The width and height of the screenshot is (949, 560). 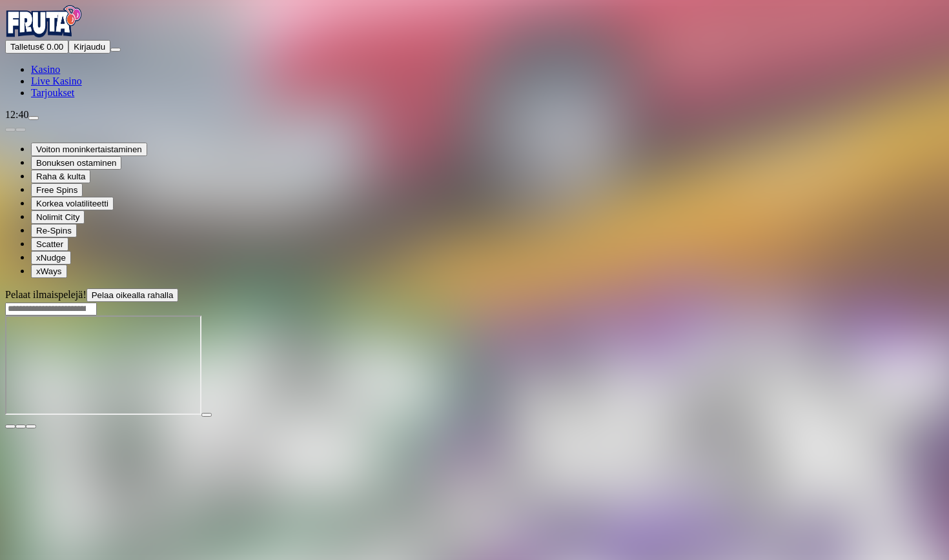 I want to click on span: Talletus, so click(x=25, y=47).